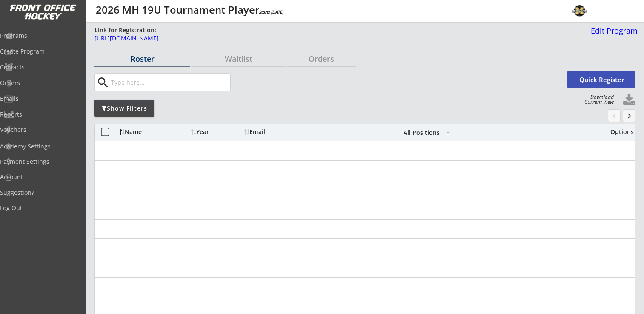 This screenshot has height=314, width=644. I want to click on div: Link for Registration:, so click(126, 30).